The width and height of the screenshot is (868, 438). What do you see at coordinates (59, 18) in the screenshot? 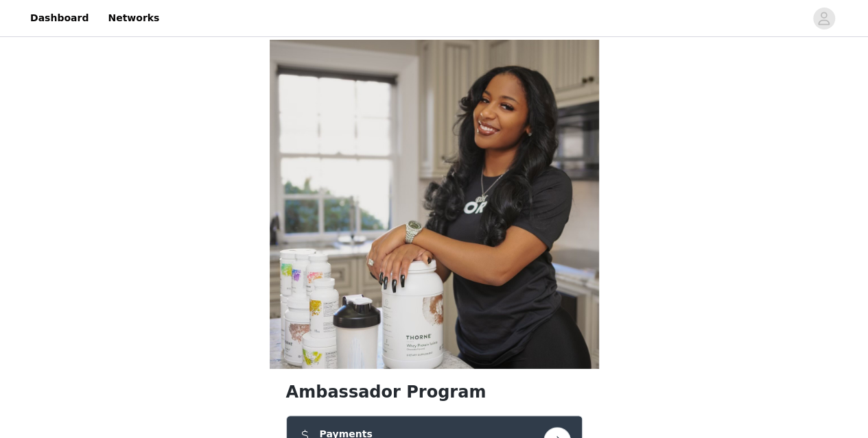
I see `a: Dashboard` at bounding box center [59, 18].